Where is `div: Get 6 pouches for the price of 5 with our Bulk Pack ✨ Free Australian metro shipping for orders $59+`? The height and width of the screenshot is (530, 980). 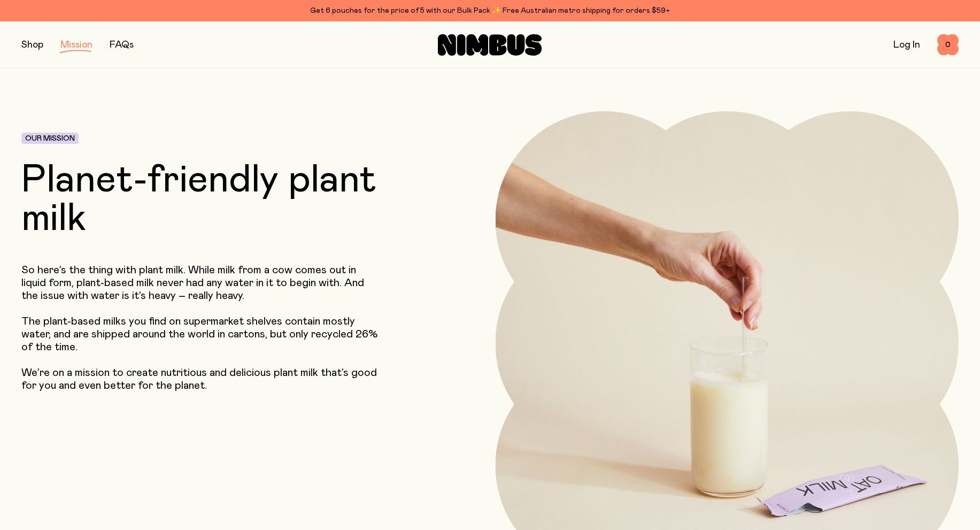 div: Get 6 pouches for the price of 5 with our Bulk Pack ✨ Free Australian metro shipping for orders $59+ is located at coordinates (490, 11).